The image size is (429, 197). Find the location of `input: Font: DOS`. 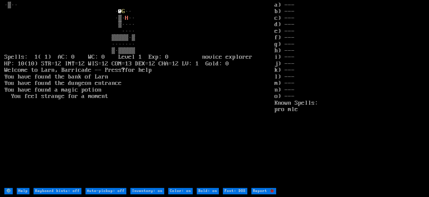

input: Font: DOS is located at coordinates (235, 191).